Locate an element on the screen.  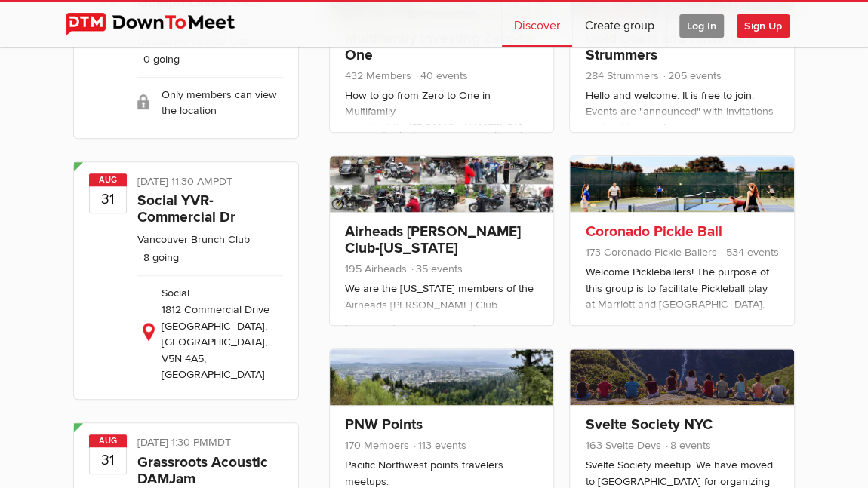
a: Log In is located at coordinates (702, 24).